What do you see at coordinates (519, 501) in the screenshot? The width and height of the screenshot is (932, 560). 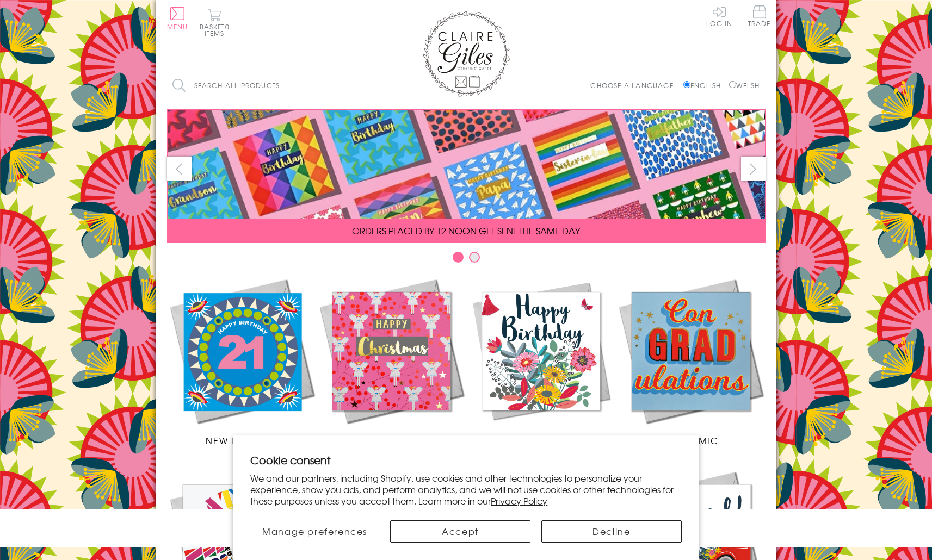 I see `a: Privacy Policy` at bounding box center [519, 501].